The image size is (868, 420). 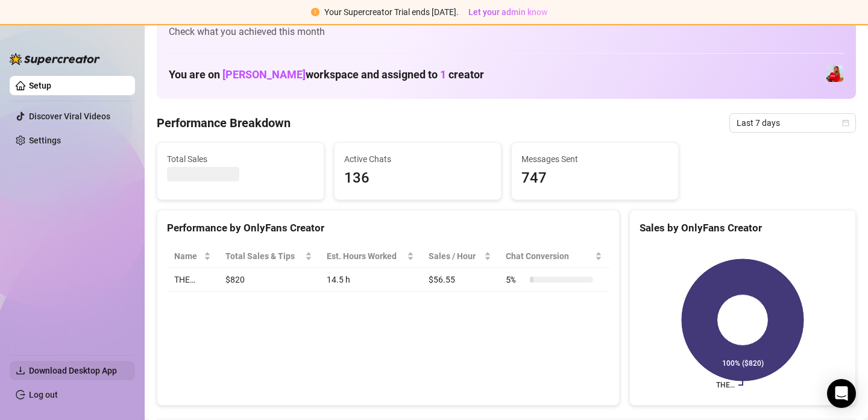 I want to click on div: Sales by OnlyFans Creator, so click(x=743, y=228).